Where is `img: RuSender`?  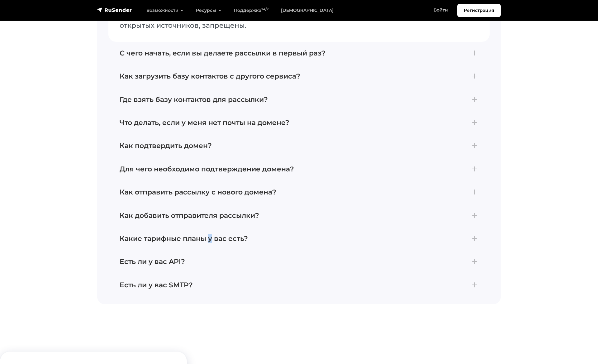 img: RuSender is located at coordinates (115, 10).